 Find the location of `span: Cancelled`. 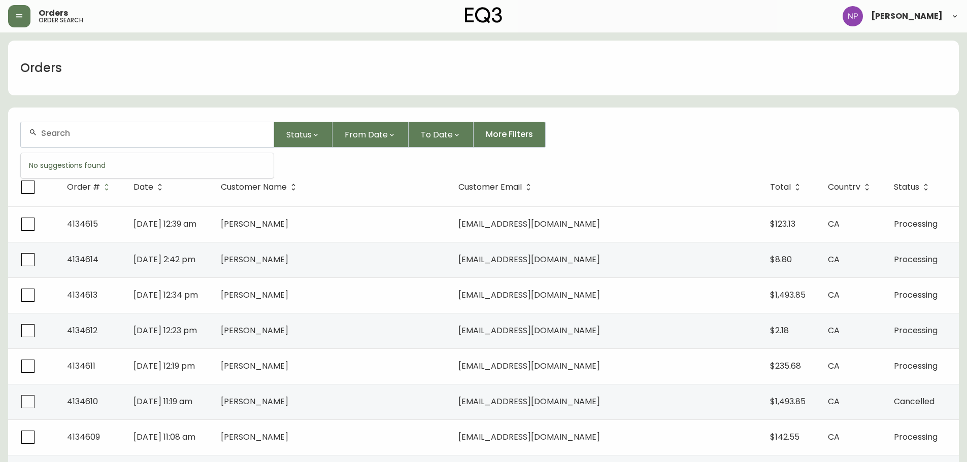

span: Cancelled is located at coordinates (914, 401).